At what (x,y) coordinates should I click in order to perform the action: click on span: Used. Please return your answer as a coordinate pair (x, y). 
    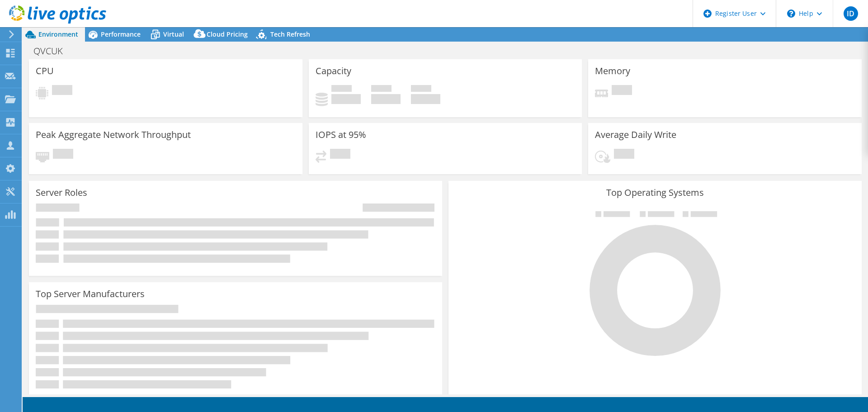
    Looking at the image, I should click on (341, 90).